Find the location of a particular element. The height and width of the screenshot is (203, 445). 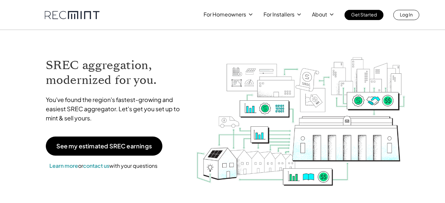

h1: SREC aggregation, modernized for you. is located at coordinates (116, 73).